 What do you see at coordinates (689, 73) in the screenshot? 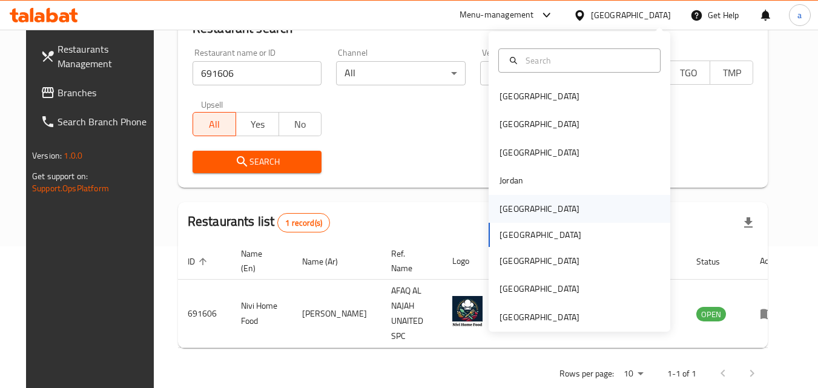
I see `span: TGO` at bounding box center [689, 73].